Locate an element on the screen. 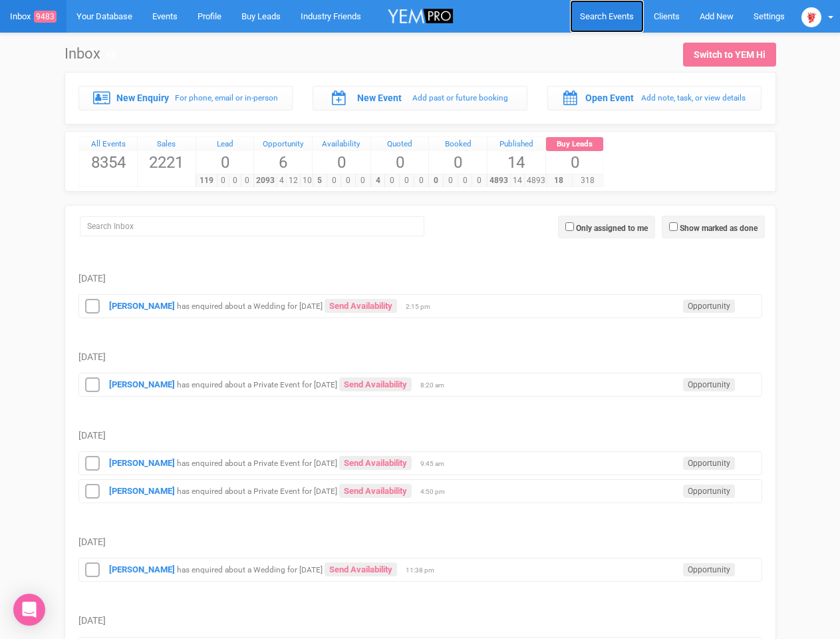  span: Add New is located at coordinates (716, 16).